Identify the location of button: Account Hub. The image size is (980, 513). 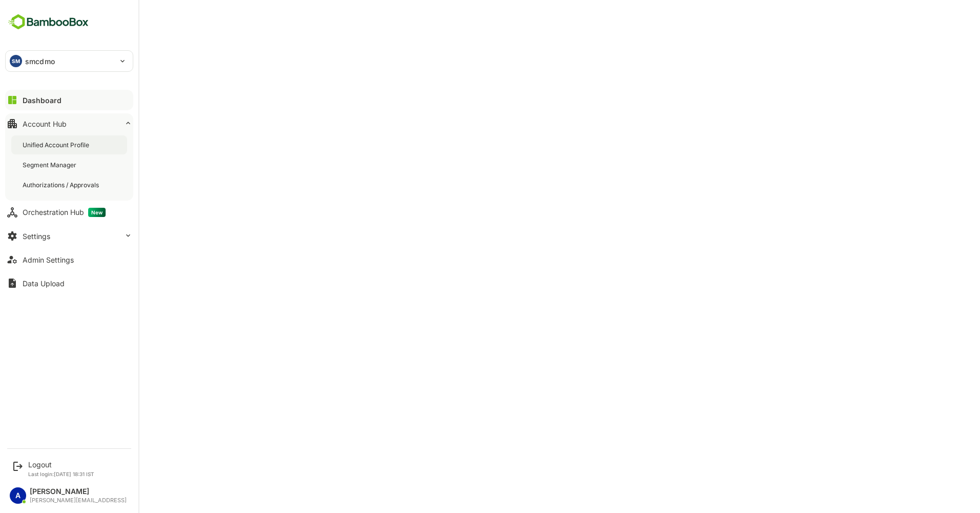
(69, 124).